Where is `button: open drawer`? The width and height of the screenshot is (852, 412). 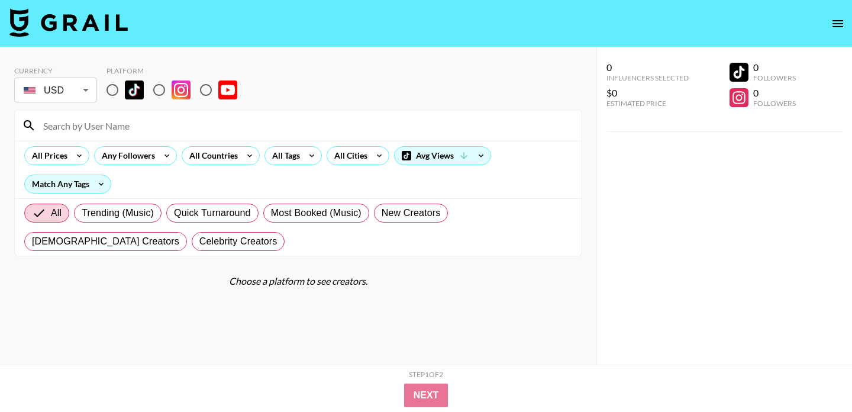
button: open drawer is located at coordinates (837, 24).